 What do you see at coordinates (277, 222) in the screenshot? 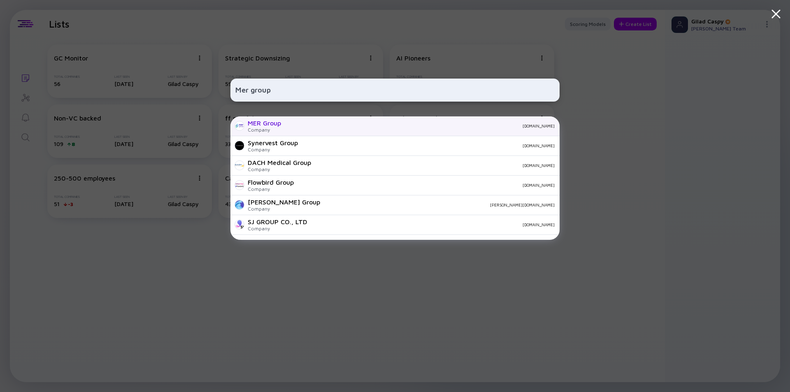
I see `div: SJ GROUP CO., LTD` at bounding box center [277, 222].